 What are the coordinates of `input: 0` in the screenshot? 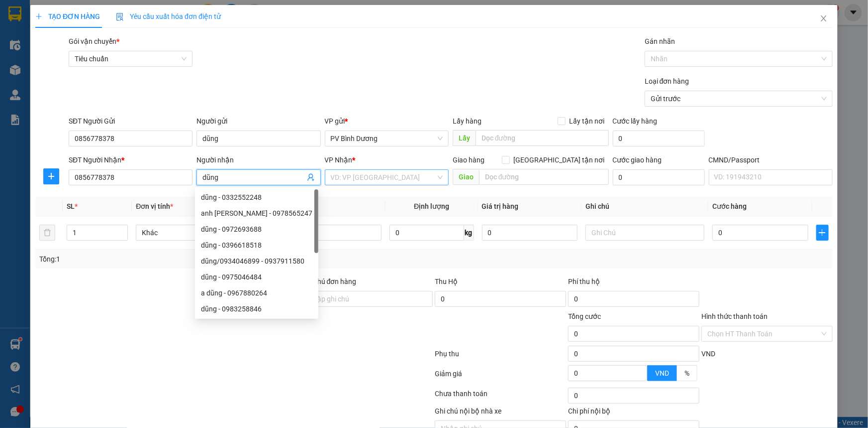 It's located at (530, 233).